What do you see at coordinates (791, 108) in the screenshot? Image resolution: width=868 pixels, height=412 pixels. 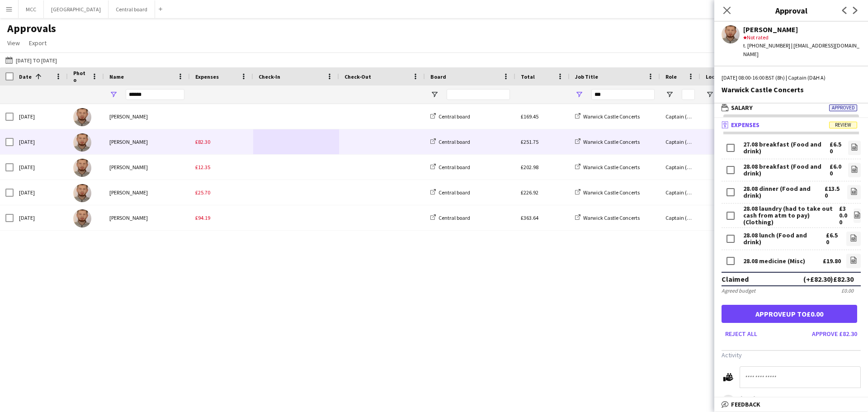 I see `mat-expansion-panel-header: SalaryApproved` at bounding box center [791, 108].